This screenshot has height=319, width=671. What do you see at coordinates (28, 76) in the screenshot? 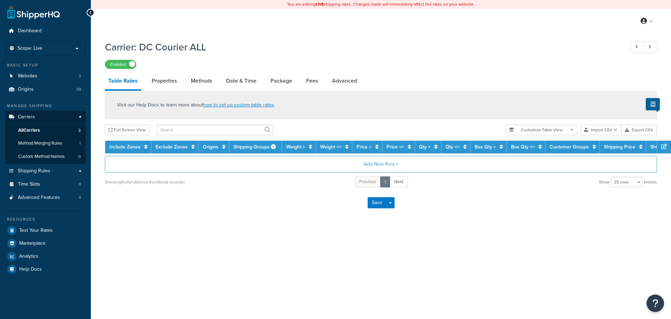
I see `span: Websites` at bounding box center [28, 76].